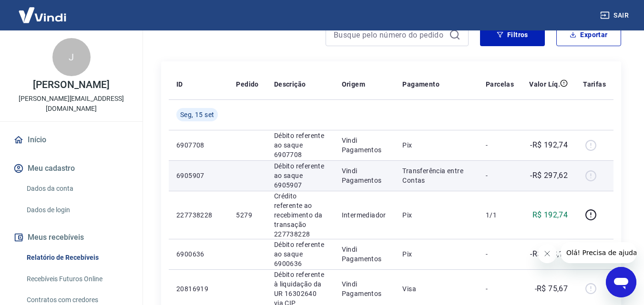 The height and width of the screenshot is (305, 644). What do you see at coordinates (548, 176) in the screenshot?
I see `p: -R$ 297,62` at bounding box center [548, 176].